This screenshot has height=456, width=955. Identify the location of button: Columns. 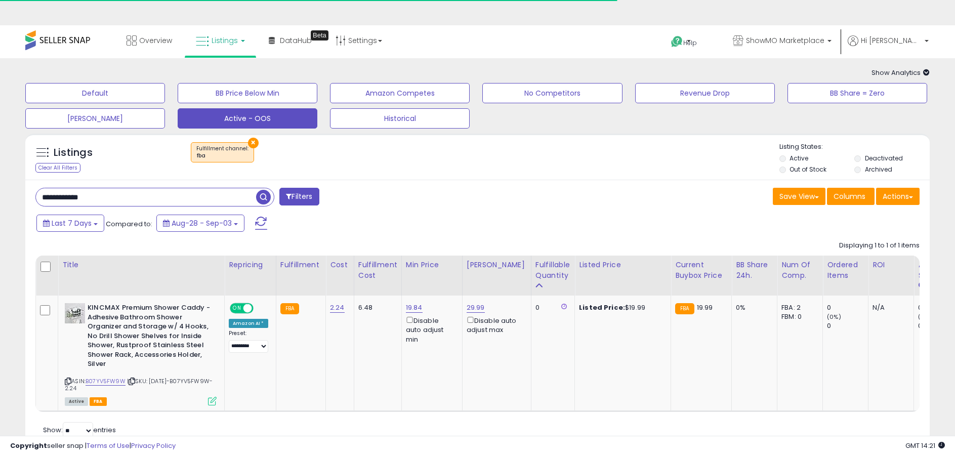
(851, 196).